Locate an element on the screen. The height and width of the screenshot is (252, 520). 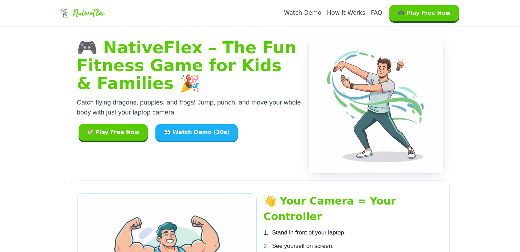
button: ✅ Play Free Now is located at coordinates (113, 133).